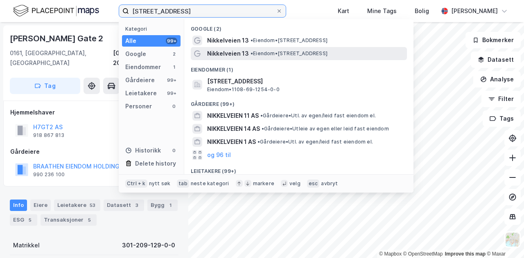 Image resolution: width=524 pixels, height=258 pixels. Describe the element at coordinates (501, 99) in the screenshot. I see `button: Filter` at that location.